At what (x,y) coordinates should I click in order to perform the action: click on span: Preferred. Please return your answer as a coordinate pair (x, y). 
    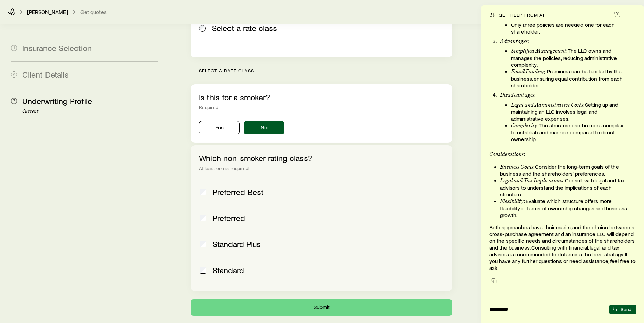
    Looking at the image, I should click on (229, 218).